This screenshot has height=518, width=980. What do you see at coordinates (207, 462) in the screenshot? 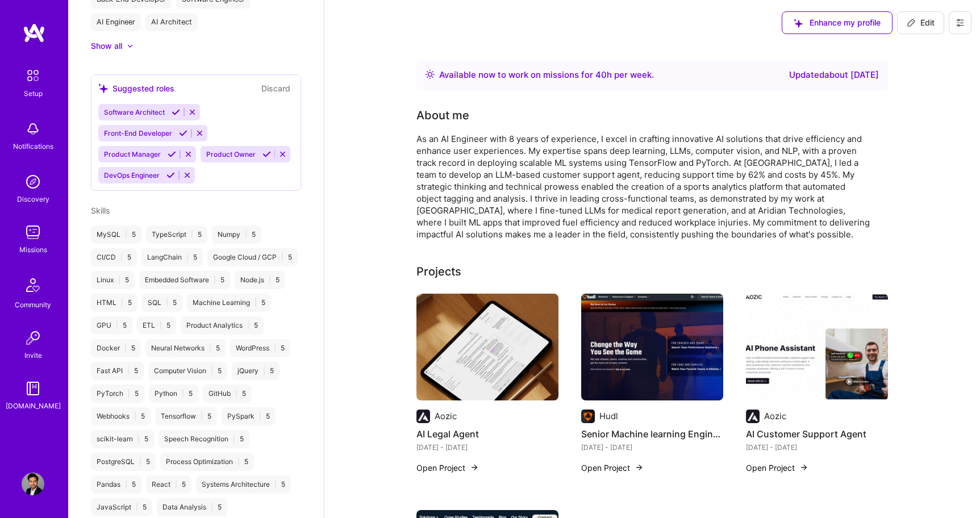
I see `div: Process Optimization 5` at bounding box center [207, 462].